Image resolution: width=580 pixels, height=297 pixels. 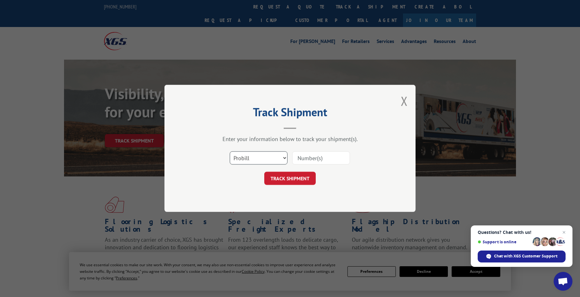 I want to click on h2: Track Shipment, so click(x=290, y=114).